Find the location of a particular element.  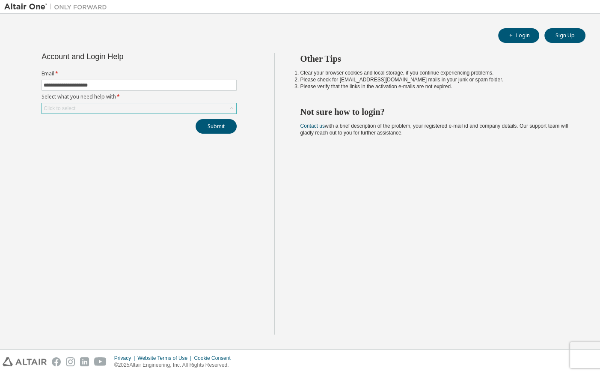

img: Altair One is located at coordinates (58, 7).